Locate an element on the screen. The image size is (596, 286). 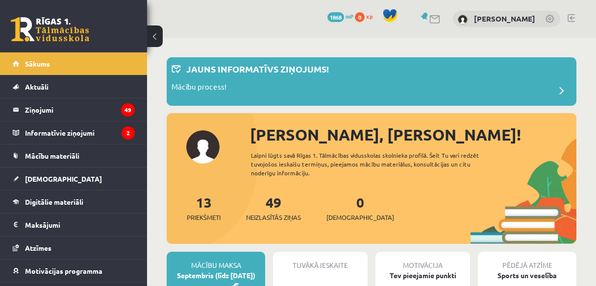
p: Mācību process! is located at coordinates (199, 88).